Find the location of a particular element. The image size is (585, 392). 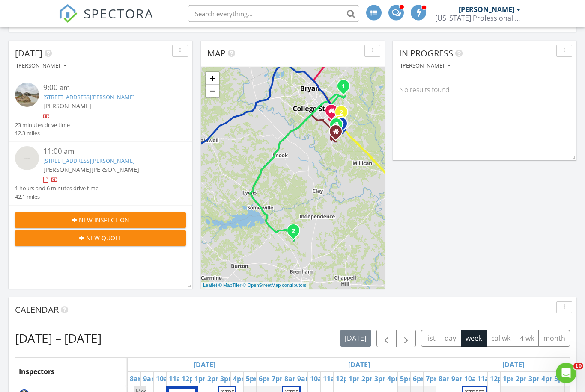

div: No results found is located at coordinates (484, 90).